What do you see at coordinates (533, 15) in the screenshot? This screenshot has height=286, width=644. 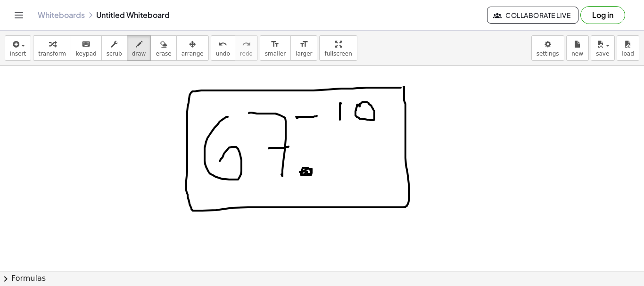 I see `button: Collaborate Live` at bounding box center [533, 15].